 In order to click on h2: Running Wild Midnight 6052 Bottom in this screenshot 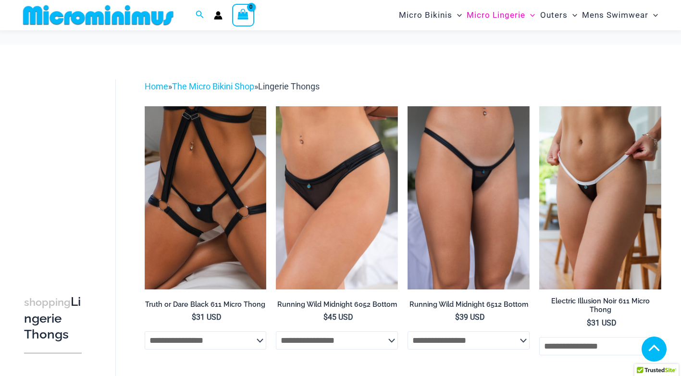, I will do `click(337, 304)`.